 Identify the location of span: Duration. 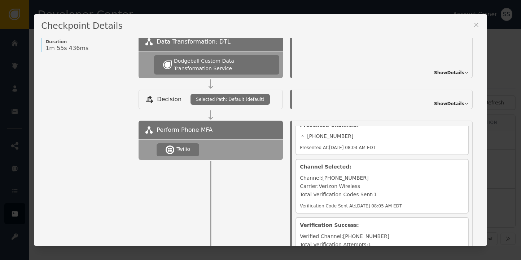
(88, 42).